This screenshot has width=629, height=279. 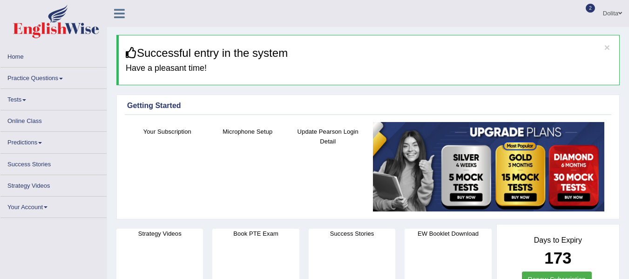 What do you see at coordinates (368, 68) in the screenshot?
I see `h4: Have a pleasant time!` at bounding box center [368, 68].